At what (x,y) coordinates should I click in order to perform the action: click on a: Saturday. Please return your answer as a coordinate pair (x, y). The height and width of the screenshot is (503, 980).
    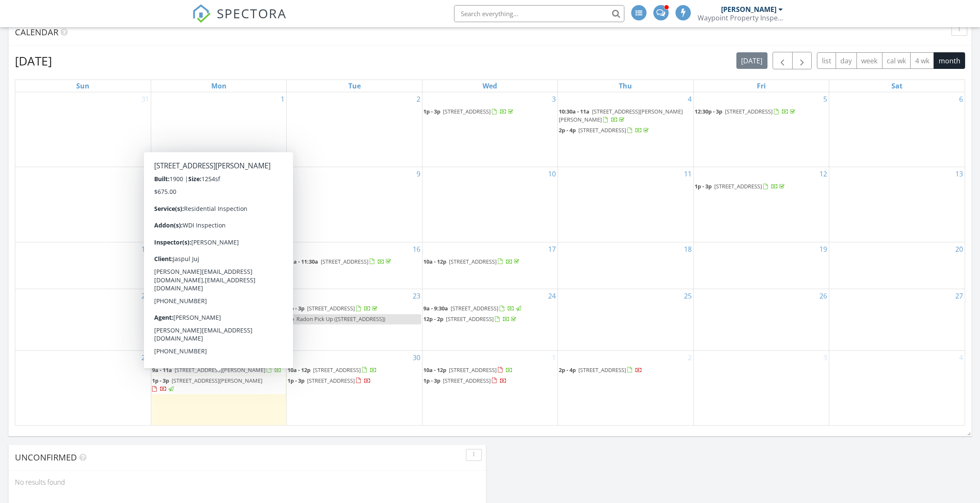
    Looking at the image, I should click on (897, 86).